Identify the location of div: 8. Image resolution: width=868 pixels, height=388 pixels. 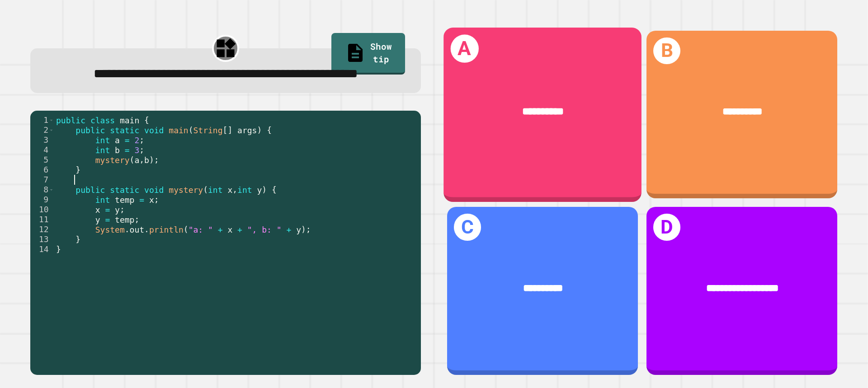
(42, 190).